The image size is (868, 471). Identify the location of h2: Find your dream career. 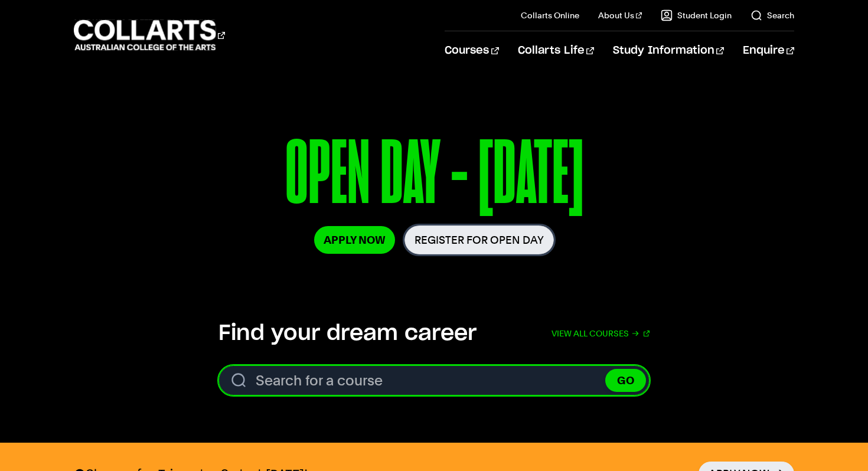
(347, 334).